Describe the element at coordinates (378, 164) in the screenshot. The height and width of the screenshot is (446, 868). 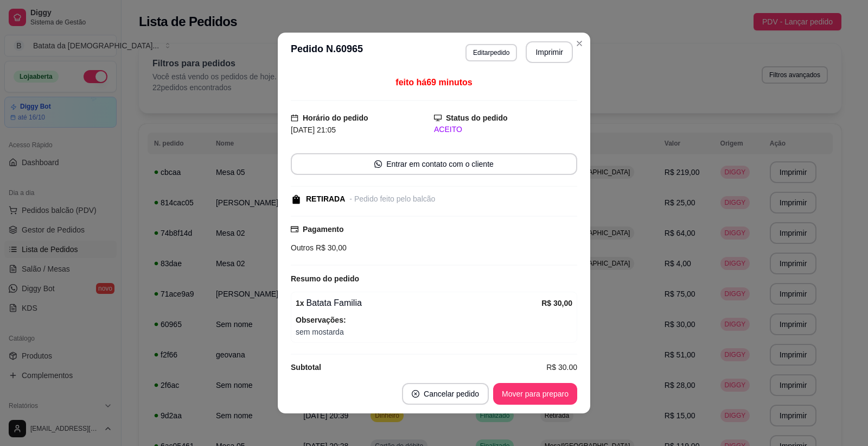
I see `span: whats-app` at that location.